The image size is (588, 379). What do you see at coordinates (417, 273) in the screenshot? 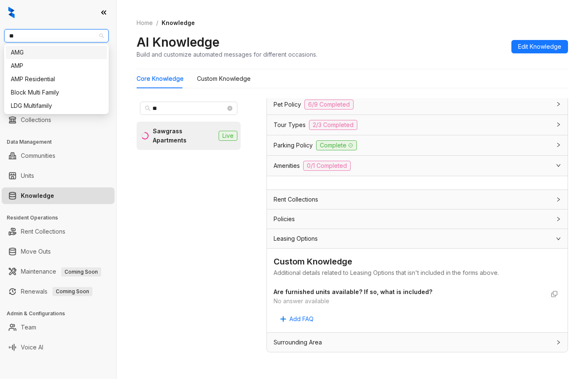
I see `div: Additional details related to Leasing Options that isn't included in the forms above.` at bounding box center [417, 273].